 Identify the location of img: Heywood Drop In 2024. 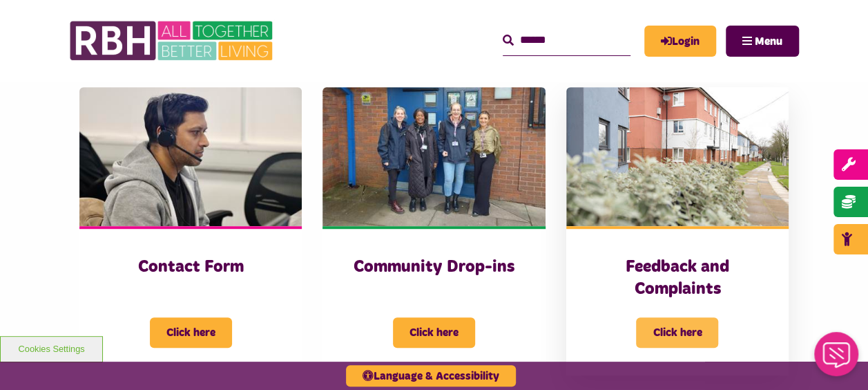
(434, 156).